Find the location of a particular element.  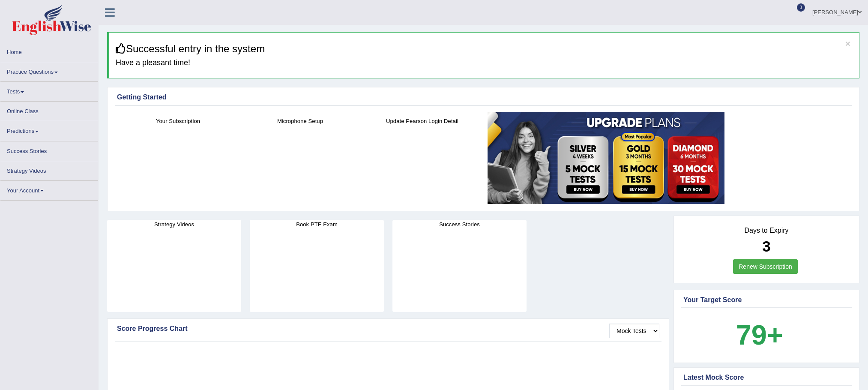

div: Your Target Score is located at coordinates (766, 300).